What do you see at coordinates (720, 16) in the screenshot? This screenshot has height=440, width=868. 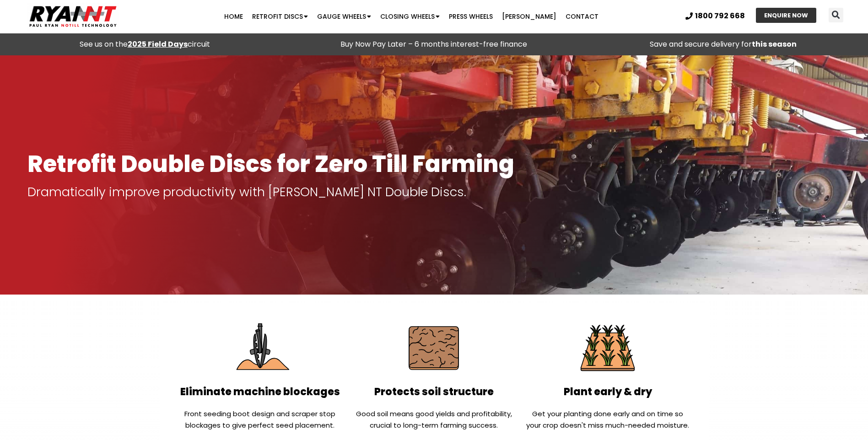 I see `span: 1800 792 668` at bounding box center [720, 16].